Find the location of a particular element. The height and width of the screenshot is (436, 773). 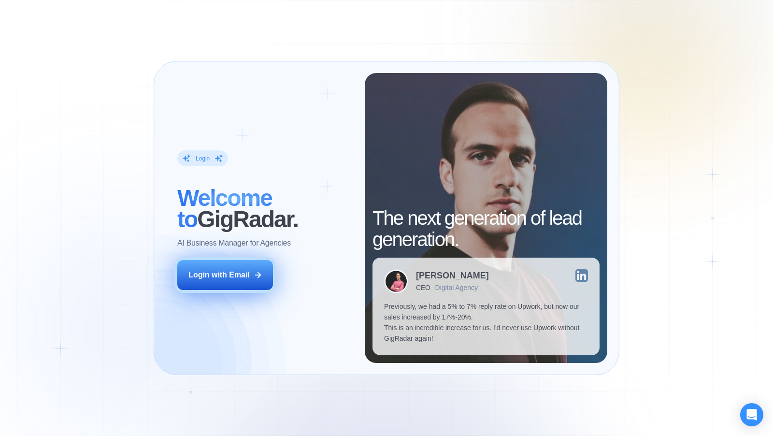

div: CEO is located at coordinates (423, 288).